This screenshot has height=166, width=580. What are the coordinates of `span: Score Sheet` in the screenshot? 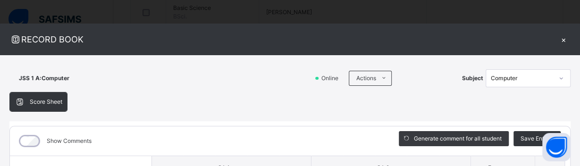 It's located at (46, 102).